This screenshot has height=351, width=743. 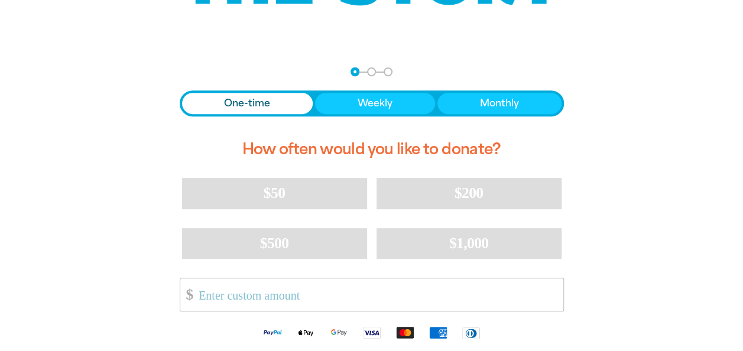 What do you see at coordinates (274, 193) in the screenshot?
I see `button: $50` at bounding box center [274, 193].